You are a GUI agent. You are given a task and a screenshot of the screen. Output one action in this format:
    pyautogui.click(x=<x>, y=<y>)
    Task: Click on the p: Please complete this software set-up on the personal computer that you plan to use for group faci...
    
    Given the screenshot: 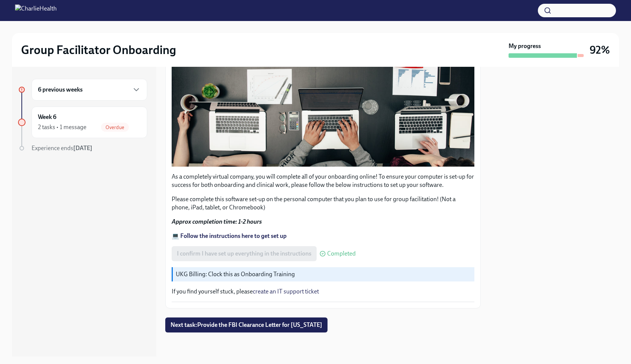 What is the action you would take?
    pyautogui.click(x=323, y=203)
    